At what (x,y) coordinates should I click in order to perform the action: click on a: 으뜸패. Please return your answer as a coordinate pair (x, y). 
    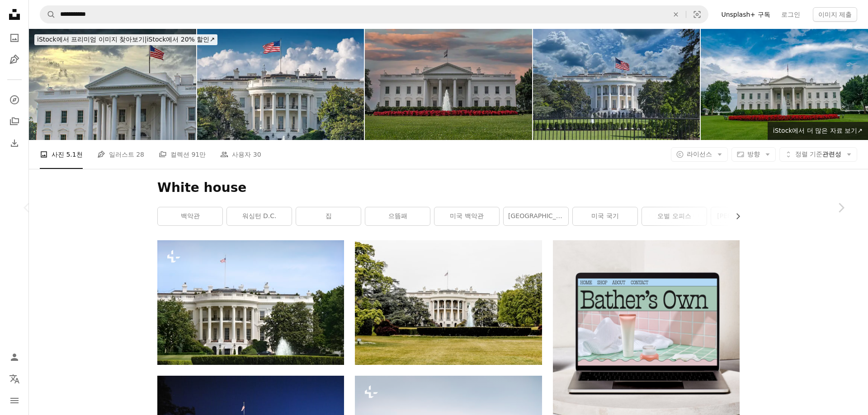
    Looking at the image, I should click on (397, 217).